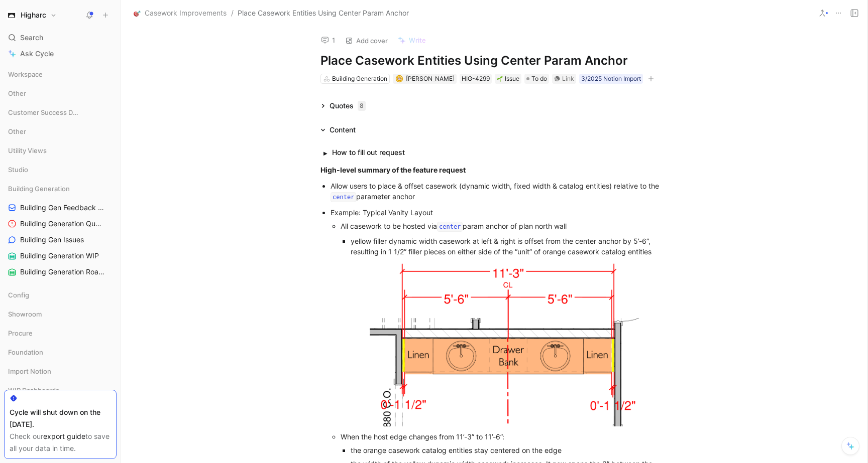 The image size is (868, 463). What do you see at coordinates (328, 40) in the screenshot?
I see `button: 1` at bounding box center [328, 40].